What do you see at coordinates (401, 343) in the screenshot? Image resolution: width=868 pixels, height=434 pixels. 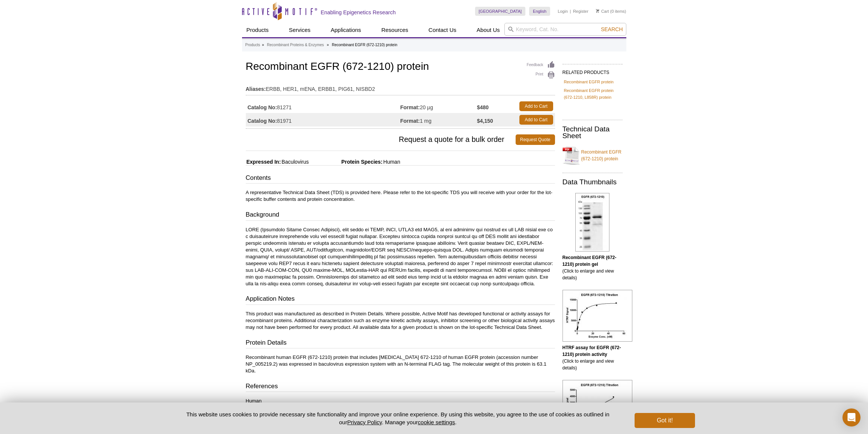 I see `h3: Protein Details` at bounding box center [401, 343].